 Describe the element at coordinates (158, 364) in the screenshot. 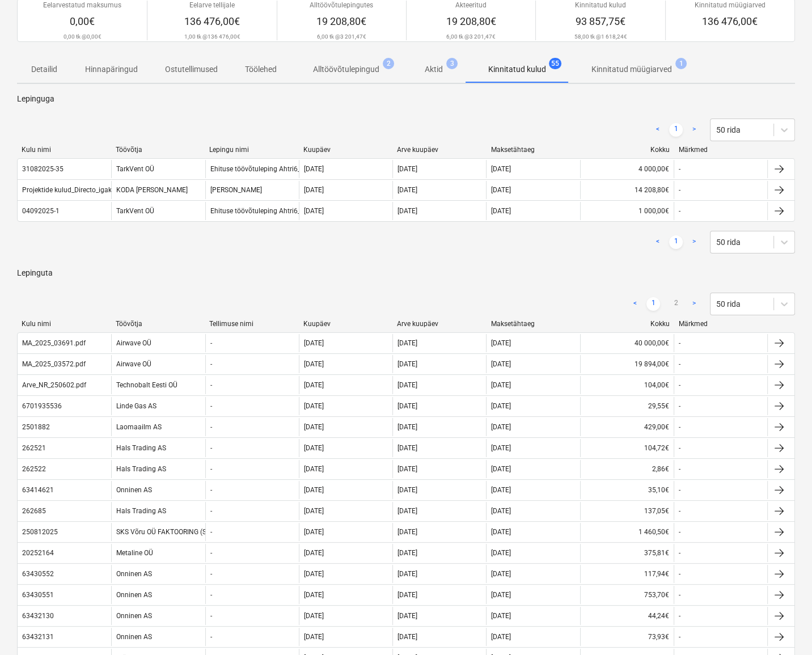

I see `div: Airwave OÜ` at that location.